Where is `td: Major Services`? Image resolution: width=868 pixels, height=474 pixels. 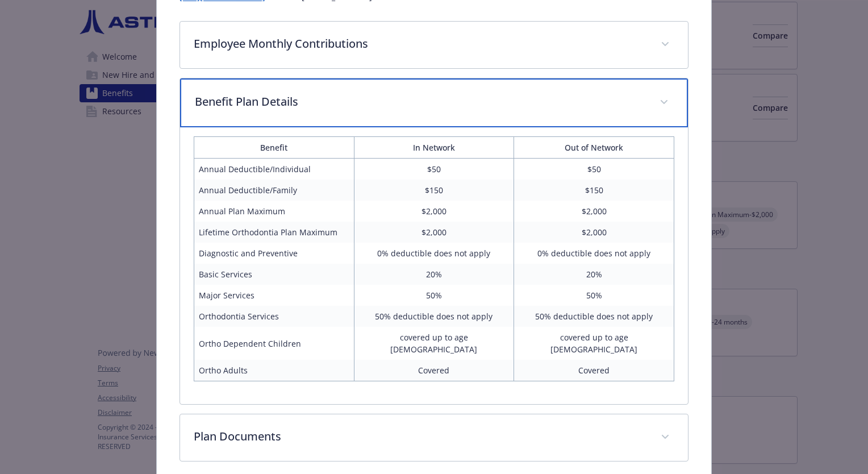
td: Major Services is located at coordinates (275, 295).